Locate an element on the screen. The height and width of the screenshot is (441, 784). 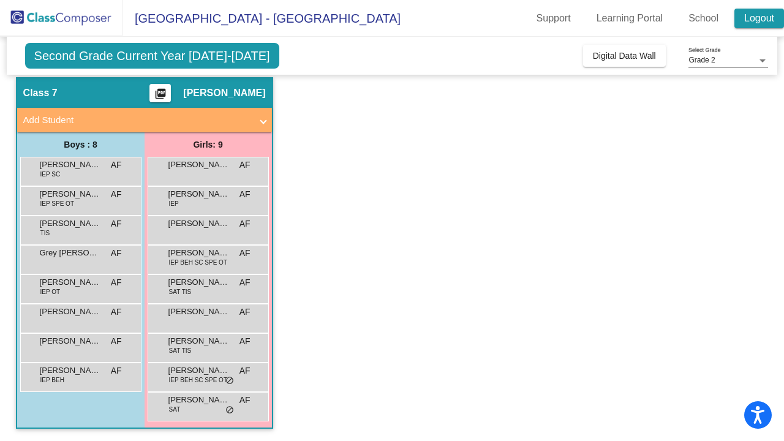
span: SAT is located at coordinates (175, 409).